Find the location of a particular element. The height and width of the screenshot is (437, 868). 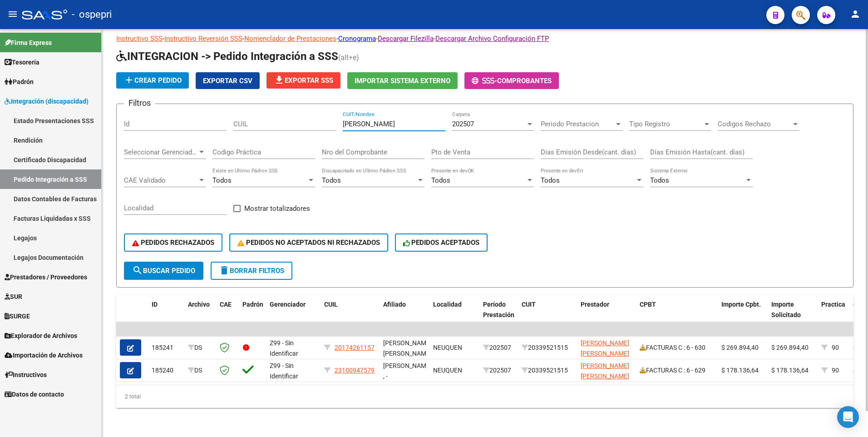

datatable-header-cell: Importe Cpbt. is located at coordinates (743, 315).